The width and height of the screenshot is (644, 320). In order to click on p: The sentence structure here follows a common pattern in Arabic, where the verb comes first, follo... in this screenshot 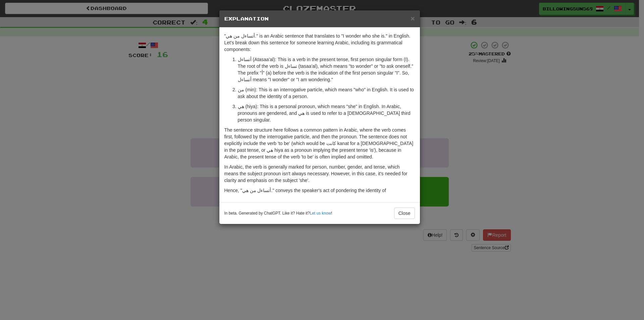, I will do `click(320, 143)`.